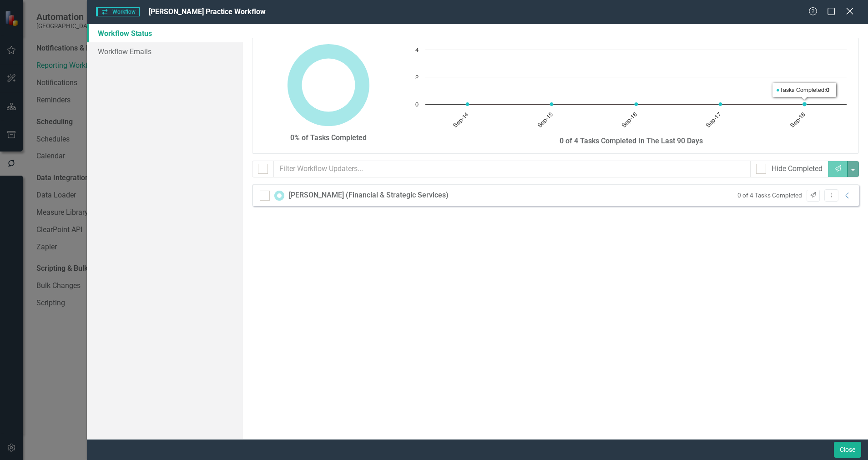 This screenshot has width=868, height=460. I want to click on text: Sep-17, so click(714, 120).